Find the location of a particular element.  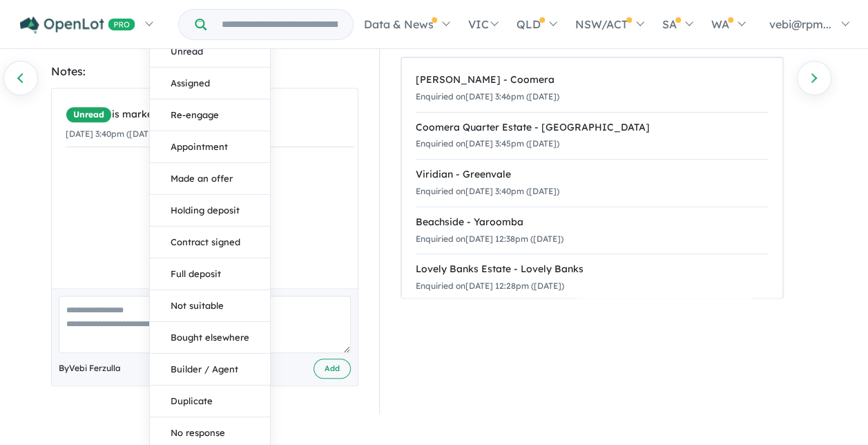

button: Made an offer is located at coordinates (210, 179).